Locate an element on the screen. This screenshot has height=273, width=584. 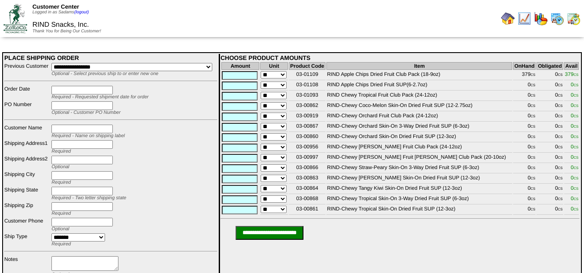
td: Customer Phone is located at coordinates (27, 225).